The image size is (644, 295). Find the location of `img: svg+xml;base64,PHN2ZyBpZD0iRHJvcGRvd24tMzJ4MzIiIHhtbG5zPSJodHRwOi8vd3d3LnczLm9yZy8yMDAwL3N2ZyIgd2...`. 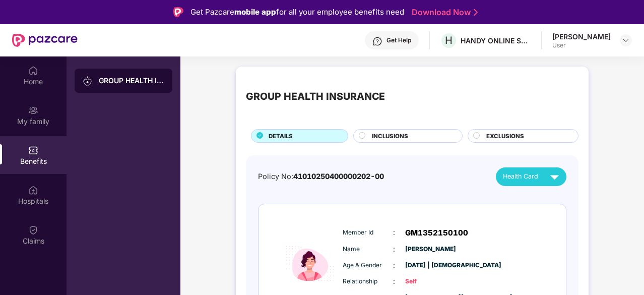

img: svg+xml;base64,PHN2ZyBpZD0iRHJvcGRvd24tMzJ4MzIiIHhtbG5zPSJodHRwOi8vd3d3LnczLm9yZy8yMDAwL3N2ZyIgd2... is located at coordinates (626, 40).